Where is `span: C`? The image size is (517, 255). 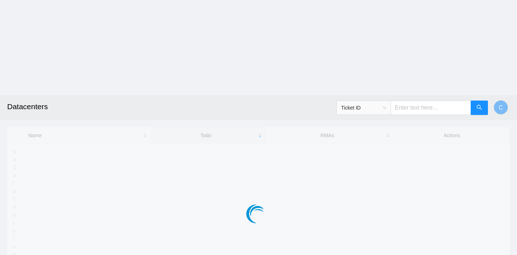
span: C is located at coordinates (501, 107).